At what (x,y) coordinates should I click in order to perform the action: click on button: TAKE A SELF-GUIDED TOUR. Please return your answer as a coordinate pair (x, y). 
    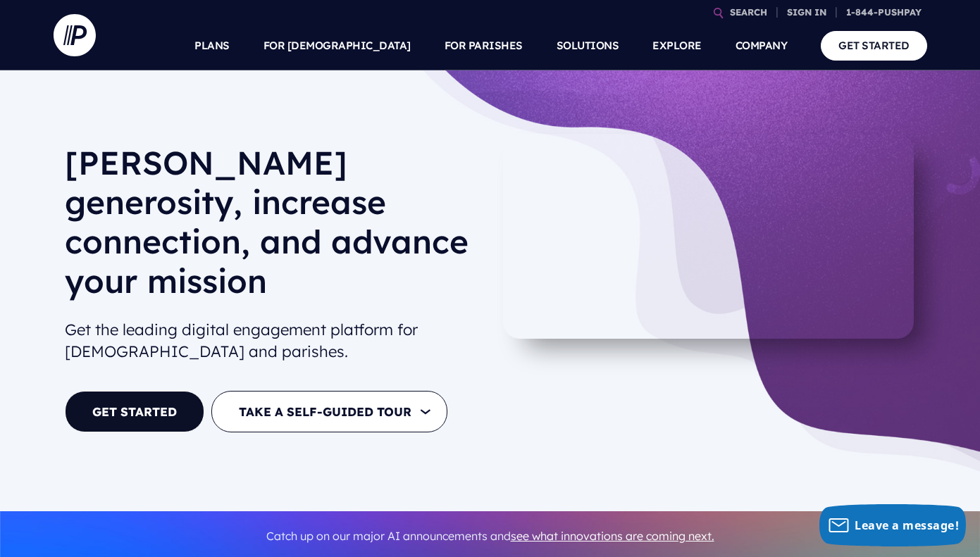
    Looking at the image, I should click on (329, 412).